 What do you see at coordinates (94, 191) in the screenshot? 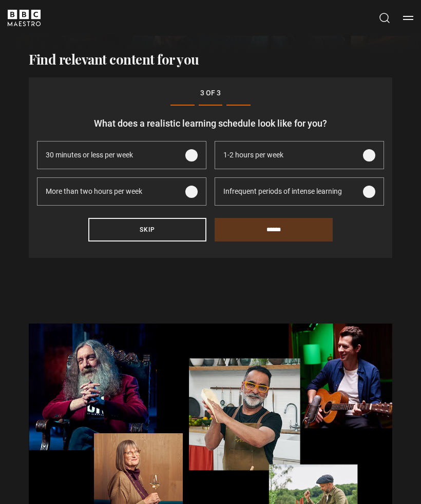
I see `span: More than two hours per week` at bounding box center [94, 191].